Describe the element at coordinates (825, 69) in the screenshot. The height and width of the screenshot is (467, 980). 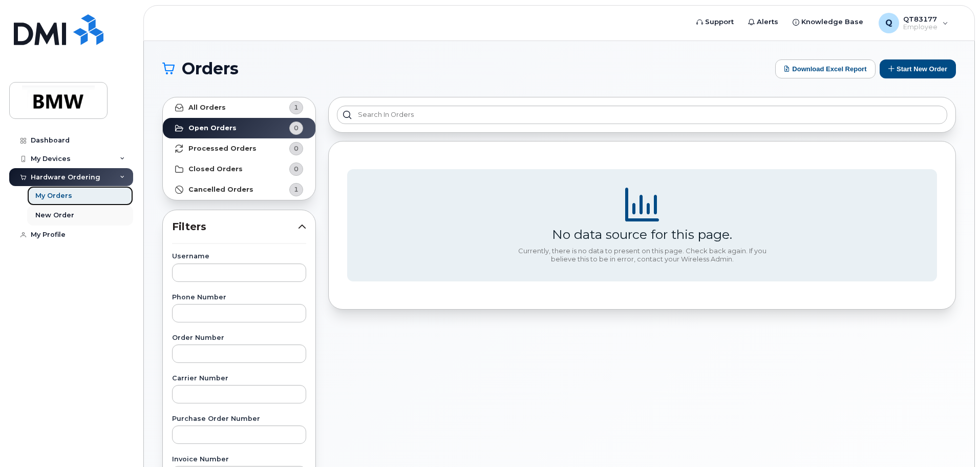
I see `button: Download Excel Report` at that location.